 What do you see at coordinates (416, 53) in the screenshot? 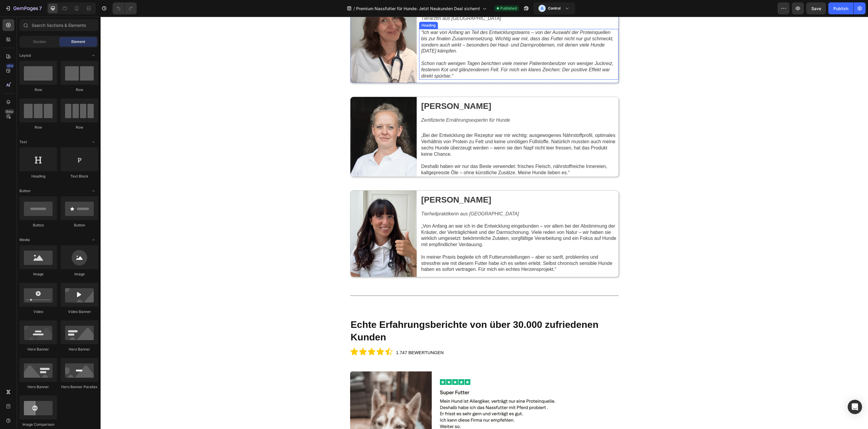
I see `i: Schon nach wenigen Tagen berichten viele meiner Patientenbesitzer von weniger Juckreiz, festerem ...` at bounding box center [416, 53].